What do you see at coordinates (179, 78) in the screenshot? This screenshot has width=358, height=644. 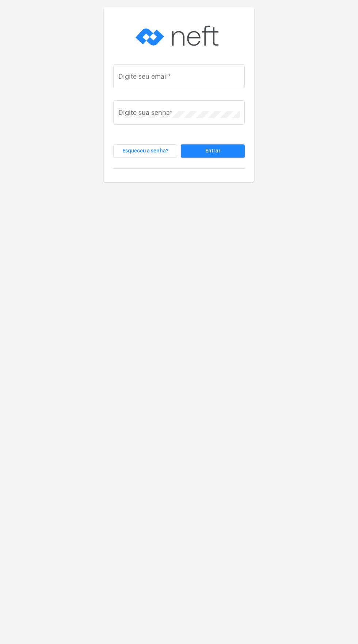 I see `input: Digite seu email` at bounding box center [179, 78].